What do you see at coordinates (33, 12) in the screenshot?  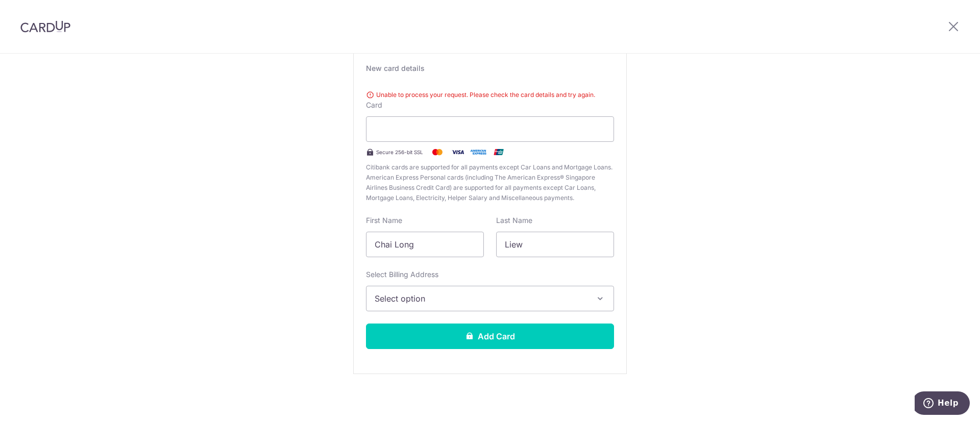 I see `span: Help` at bounding box center [33, 12].